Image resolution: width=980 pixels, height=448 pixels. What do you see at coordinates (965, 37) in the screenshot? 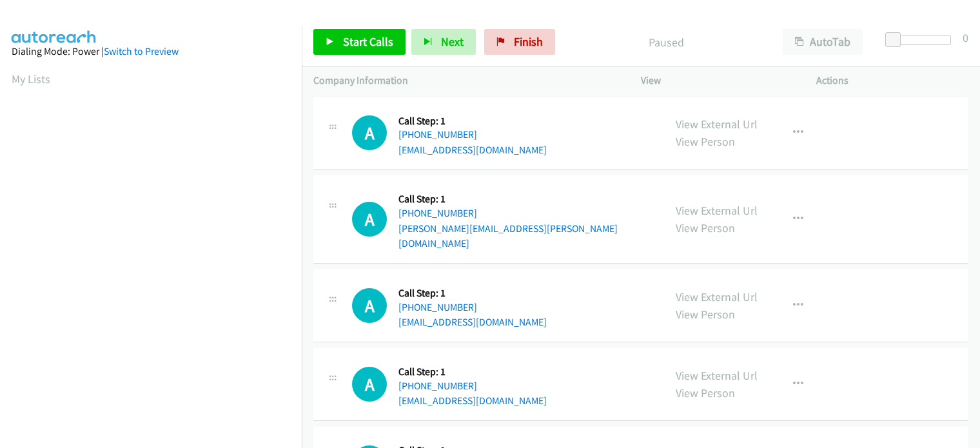
I see `div: 0` at bounding box center [965, 37].